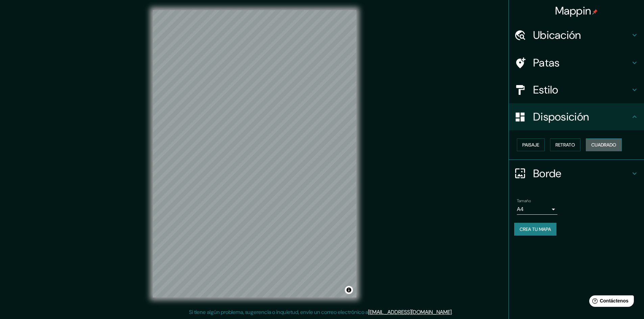 The height and width of the screenshot is (319, 644). What do you see at coordinates (254, 154) in the screenshot?
I see `canvas: Mapa` at bounding box center [254, 154].